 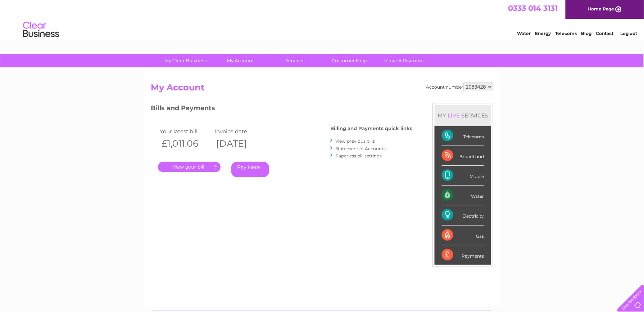 What do you see at coordinates (463, 176) in the screenshot?
I see `div: Mobile` at bounding box center [463, 176].